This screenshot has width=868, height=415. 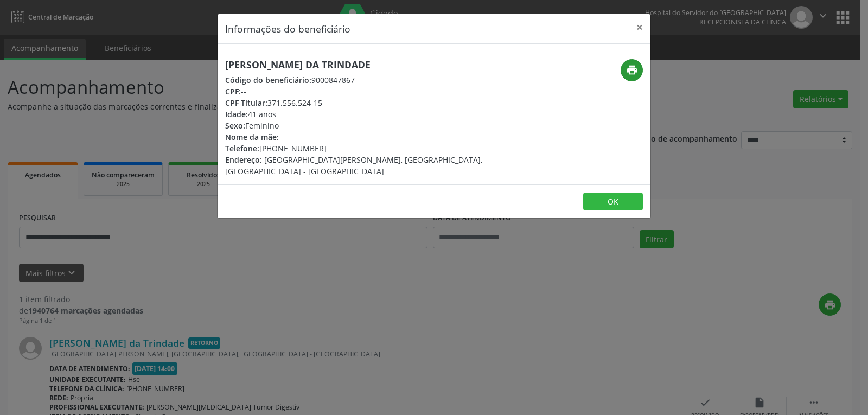 I want to click on div: 371.556.524-15, so click(x=362, y=102).